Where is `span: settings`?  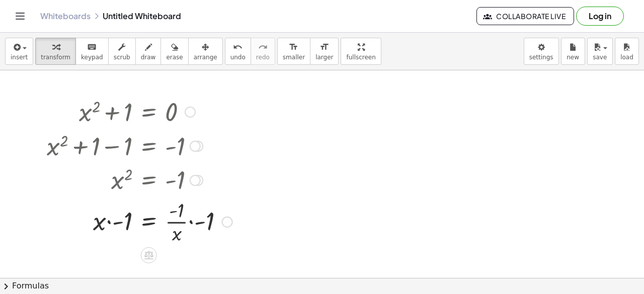 span: settings is located at coordinates (541, 57).